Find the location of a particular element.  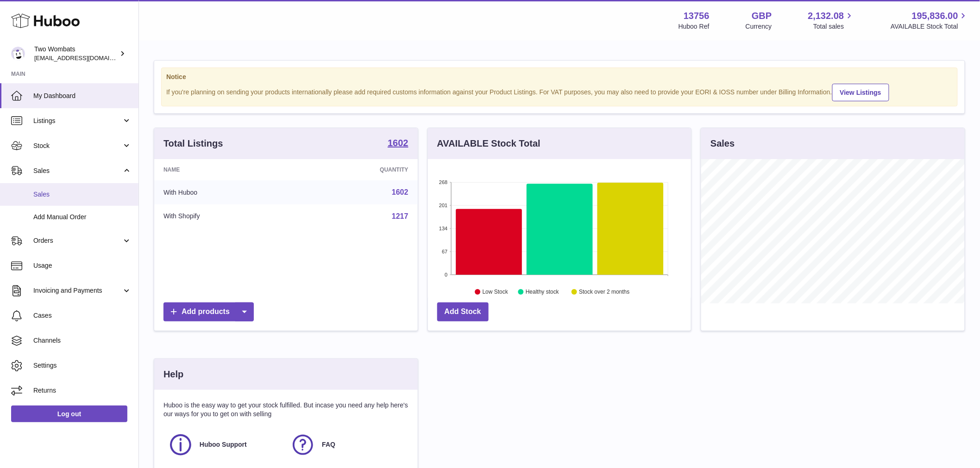

div: Two Wombats is located at coordinates (76, 54).